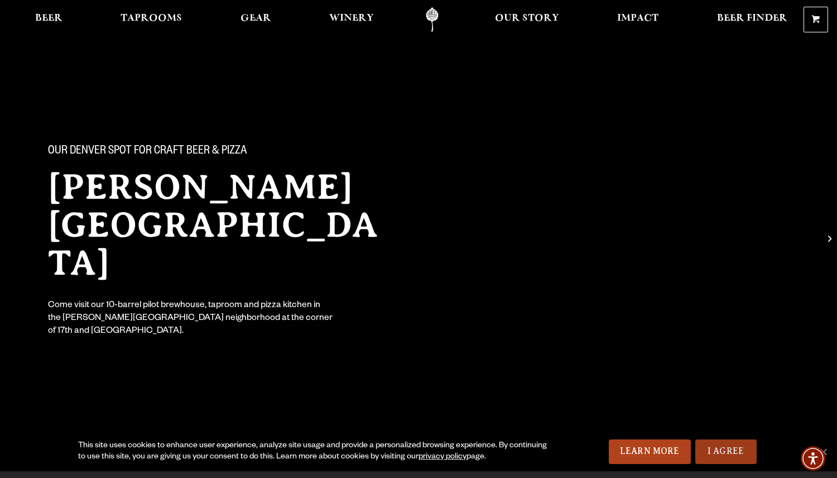 This screenshot has width=837, height=478. I want to click on a: Beer, so click(49, 20).